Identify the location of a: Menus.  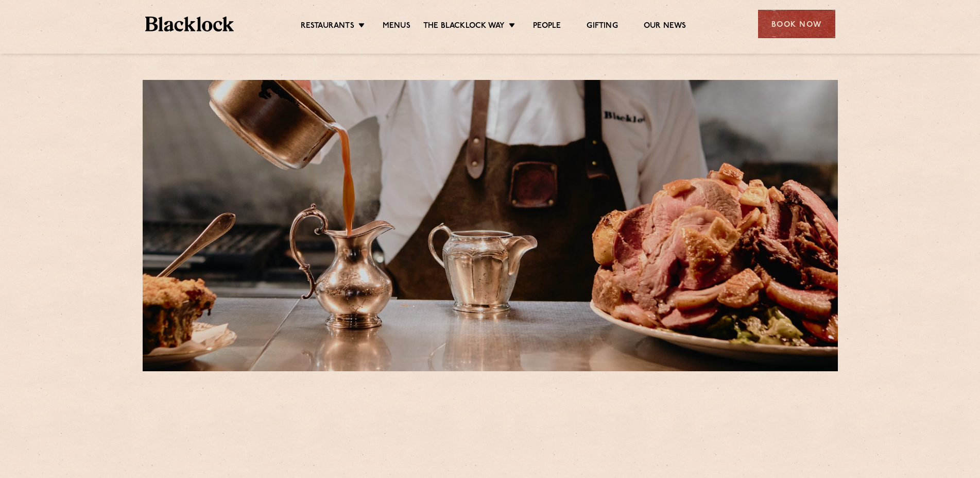
(397, 27).